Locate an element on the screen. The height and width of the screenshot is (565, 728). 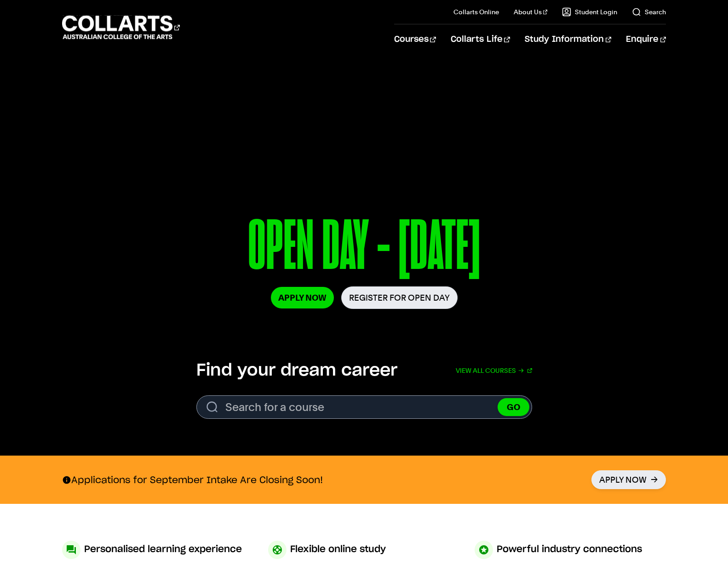
h3: Personalised learning experience is located at coordinates (163, 549).